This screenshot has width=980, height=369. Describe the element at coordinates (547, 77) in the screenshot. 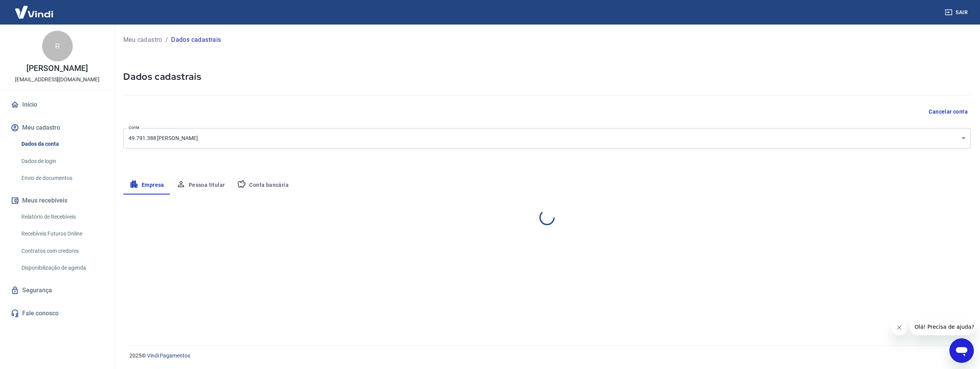

I see `h5: Dados cadastrais` at that location.